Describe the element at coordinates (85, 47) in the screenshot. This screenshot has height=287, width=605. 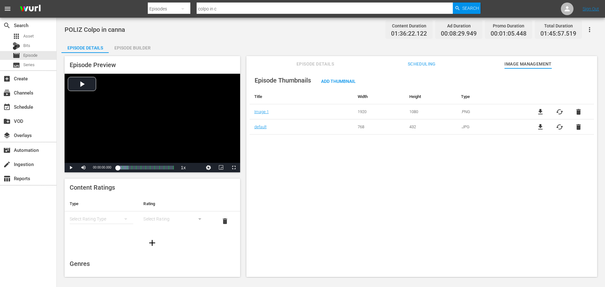
I see `button: Episode Details` at that location.